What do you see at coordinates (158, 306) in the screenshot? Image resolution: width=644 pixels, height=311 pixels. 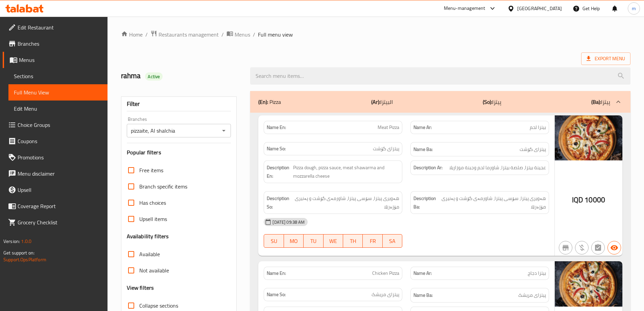 I see `span: Collapse sections` at bounding box center [158, 306].